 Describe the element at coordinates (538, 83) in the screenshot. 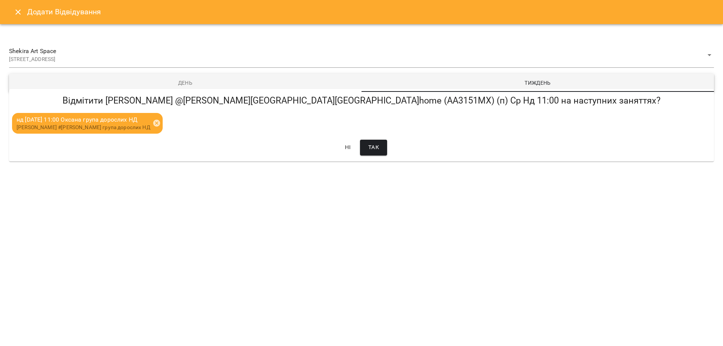

I see `span: Тиждень` at that location.